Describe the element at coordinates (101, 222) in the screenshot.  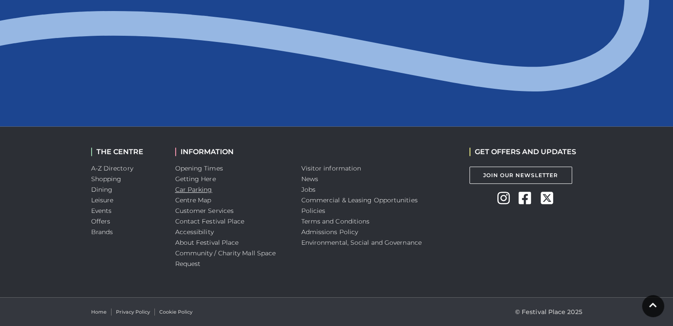
I see `a: Offers` at that location.